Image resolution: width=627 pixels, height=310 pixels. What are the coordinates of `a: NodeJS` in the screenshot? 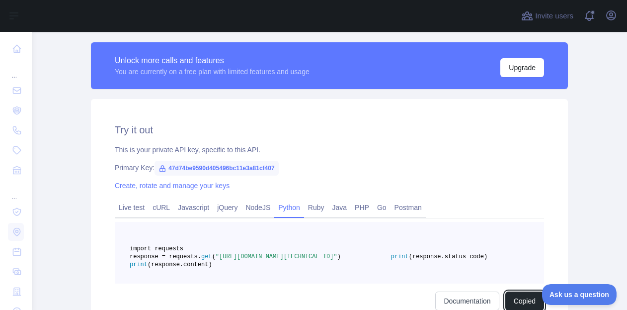 It's located at (258, 207).